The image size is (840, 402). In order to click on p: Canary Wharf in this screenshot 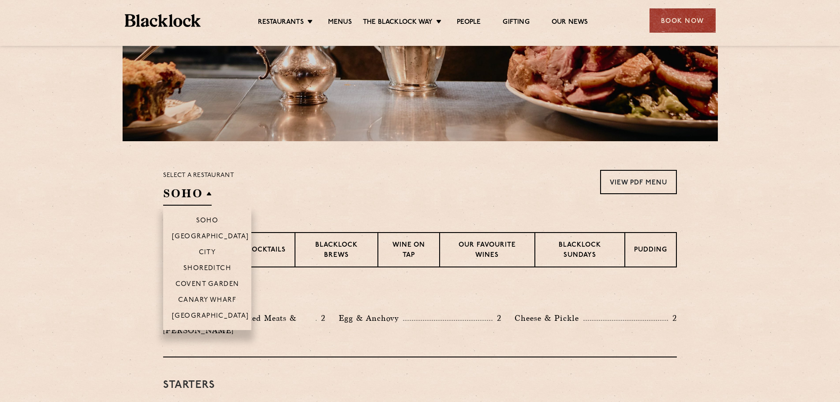, I will do `click(207, 301)`.